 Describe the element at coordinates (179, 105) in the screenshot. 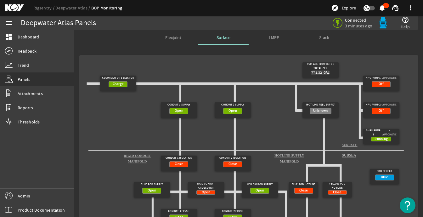

I see `div: Conduit 1 Supply` at that location.